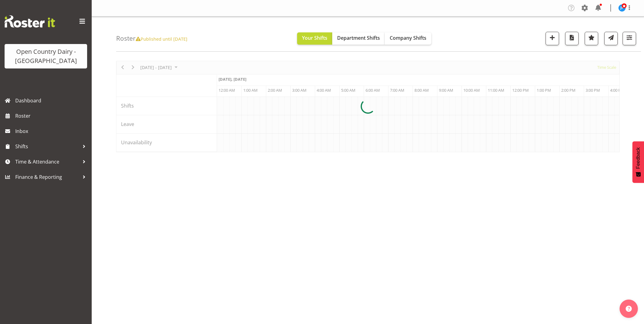 The height and width of the screenshot is (324, 644). I want to click on span: Feedback, so click(639, 158).